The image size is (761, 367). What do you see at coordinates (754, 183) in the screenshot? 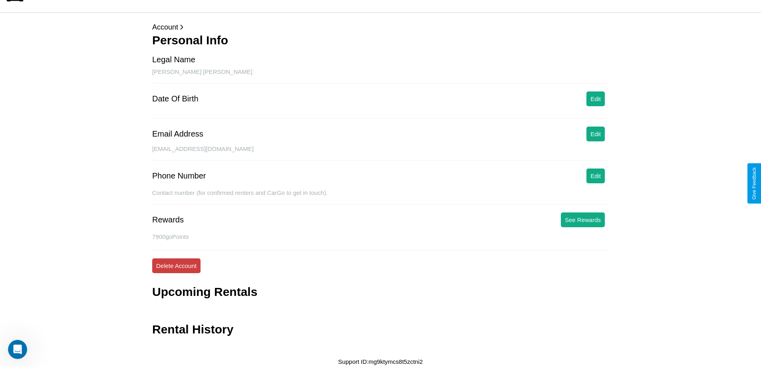
I see `div: Give Feedback` at bounding box center [754, 183].